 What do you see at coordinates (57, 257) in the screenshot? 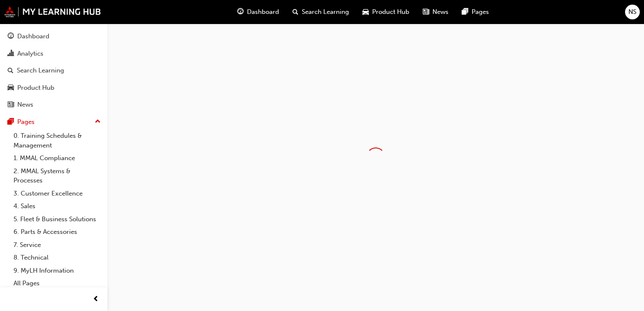
I see `a: 8. Technical` at bounding box center [57, 257].